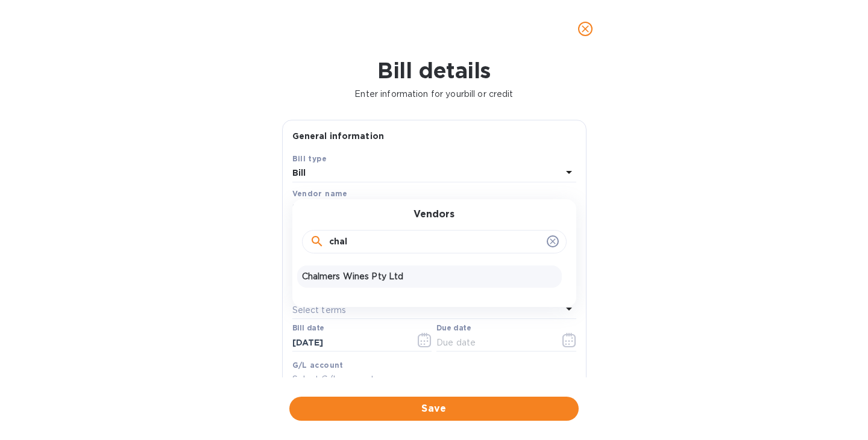 Image resolution: width=868 pixels, height=440 pixels. Describe the element at coordinates (308, 329) in the screenshot. I see `label: Bill date` at that location.